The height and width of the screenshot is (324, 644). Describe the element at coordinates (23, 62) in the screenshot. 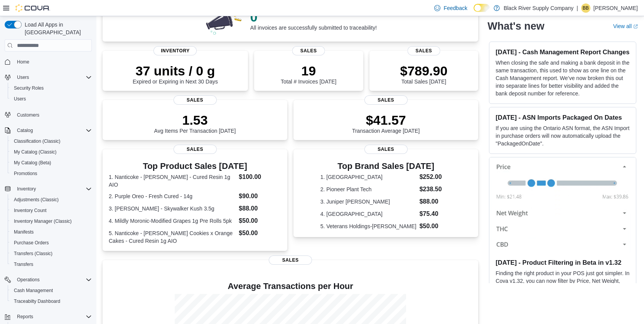

I see `a: Home` at that location.